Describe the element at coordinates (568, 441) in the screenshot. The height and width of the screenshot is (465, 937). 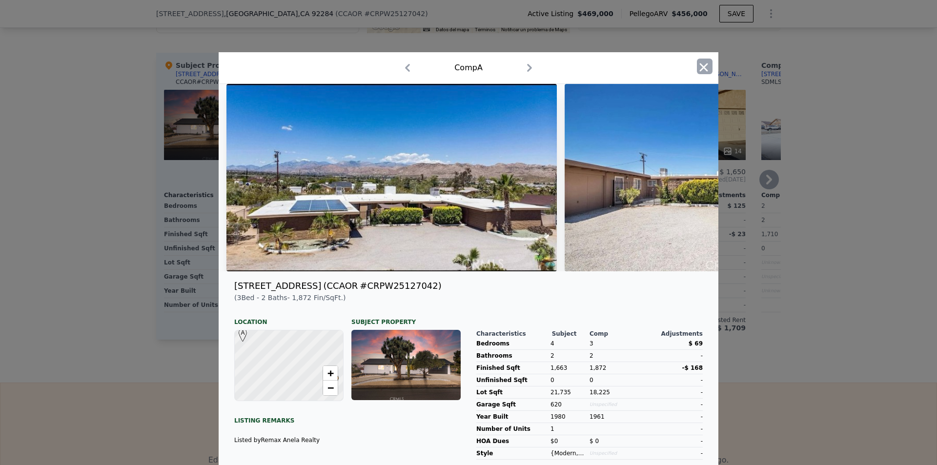
I see `div: $0` at that location.